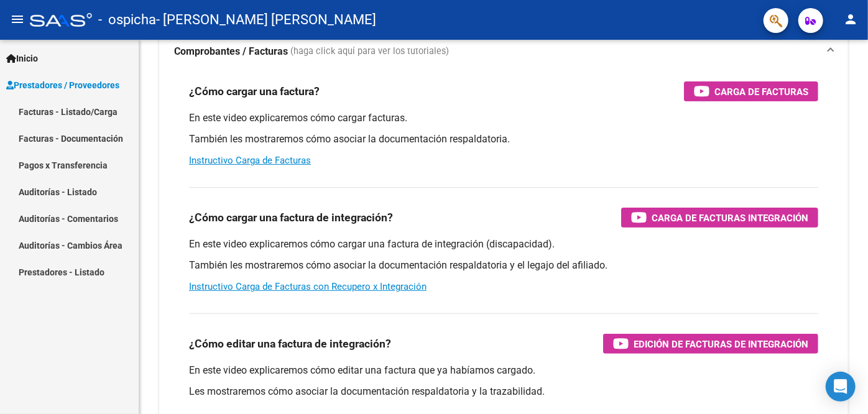 Image resolution: width=868 pixels, height=414 pixels. What do you see at coordinates (18, 19) in the screenshot?
I see `mat-icon: menu` at bounding box center [18, 19].